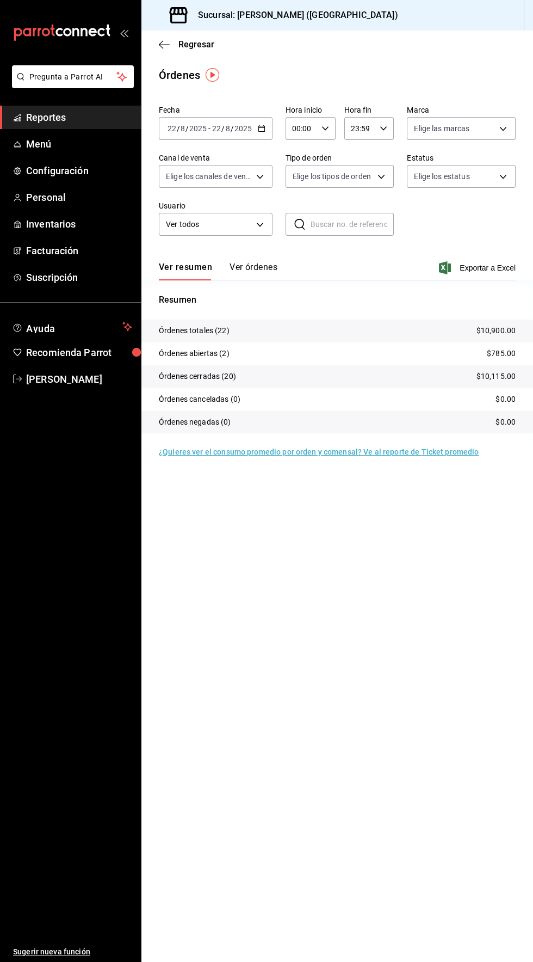  I want to click on span: Elige las marcas, so click(442, 128).